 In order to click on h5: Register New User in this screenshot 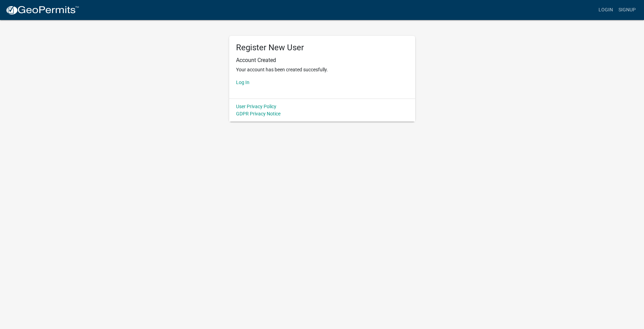, I will do `click(322, 48)`.